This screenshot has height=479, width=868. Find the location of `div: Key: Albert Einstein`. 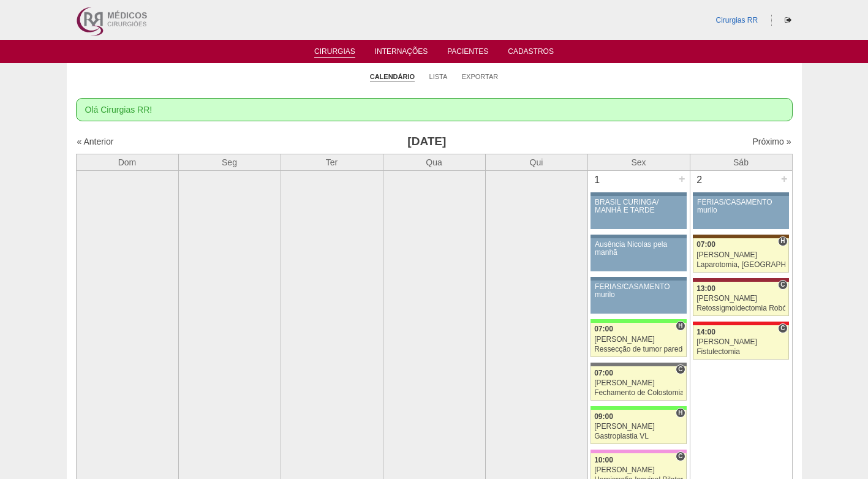

div: Key: Albert Einstein is located at coordinates (639, 452).